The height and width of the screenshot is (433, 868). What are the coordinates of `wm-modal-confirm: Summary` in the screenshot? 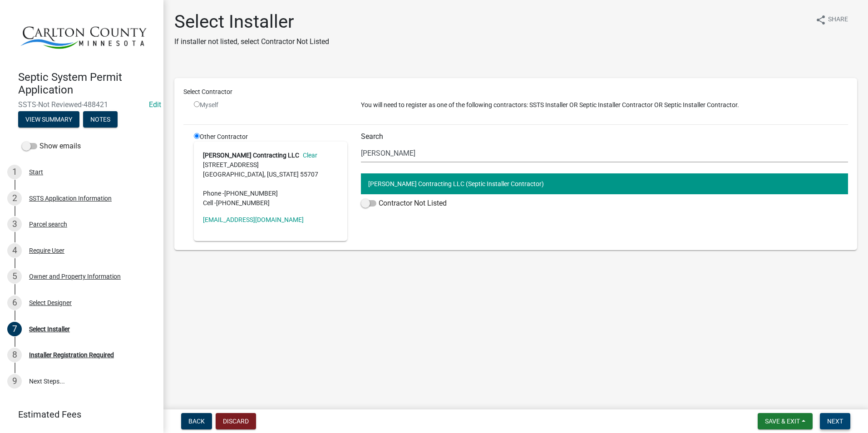 It's located at (49, 120).